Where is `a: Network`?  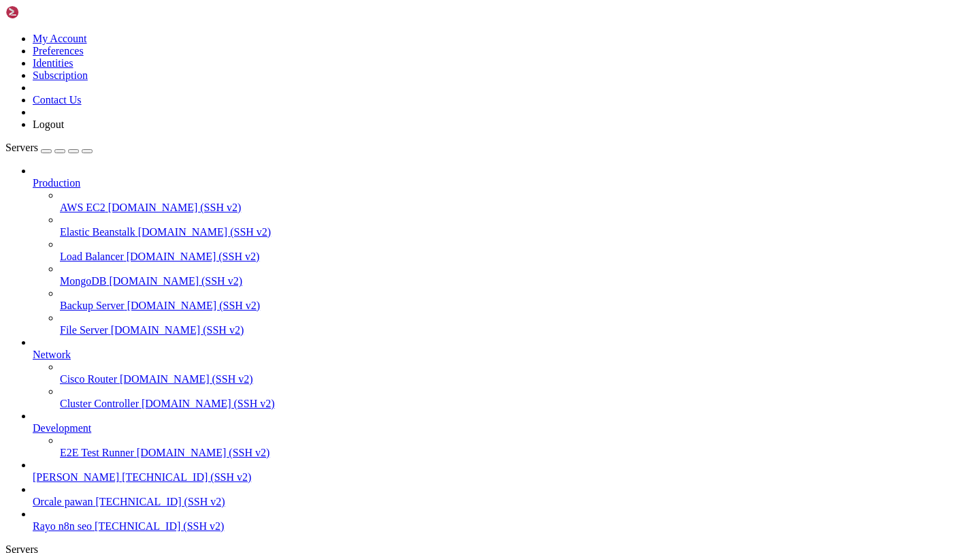
a: Network is located at coordinates (503, 355).